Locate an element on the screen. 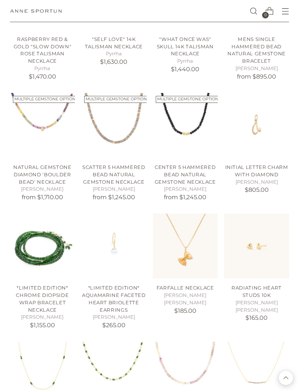 This screenshot has height=391, width=299. button: Open menu modal is located at coordinates (285, 11).